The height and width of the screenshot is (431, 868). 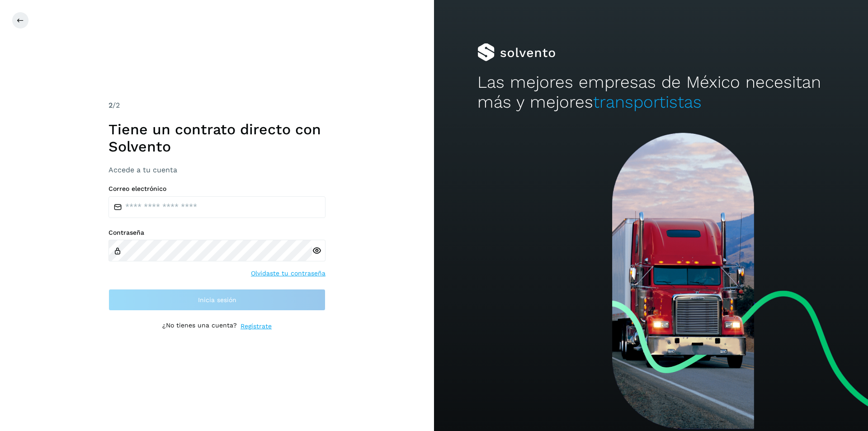 I want to click on label: Contraseña, so click(x=217, y=232).